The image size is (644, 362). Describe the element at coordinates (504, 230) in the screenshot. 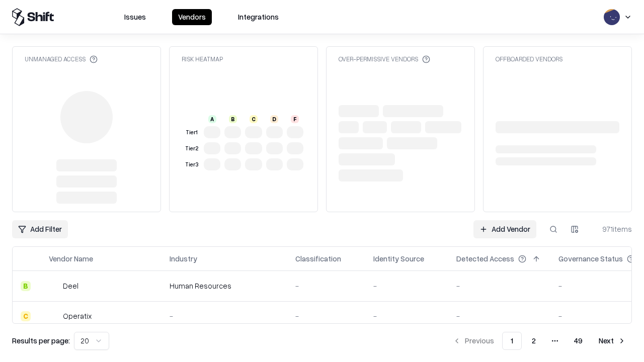

I see `a: Add Vendor` at that location.